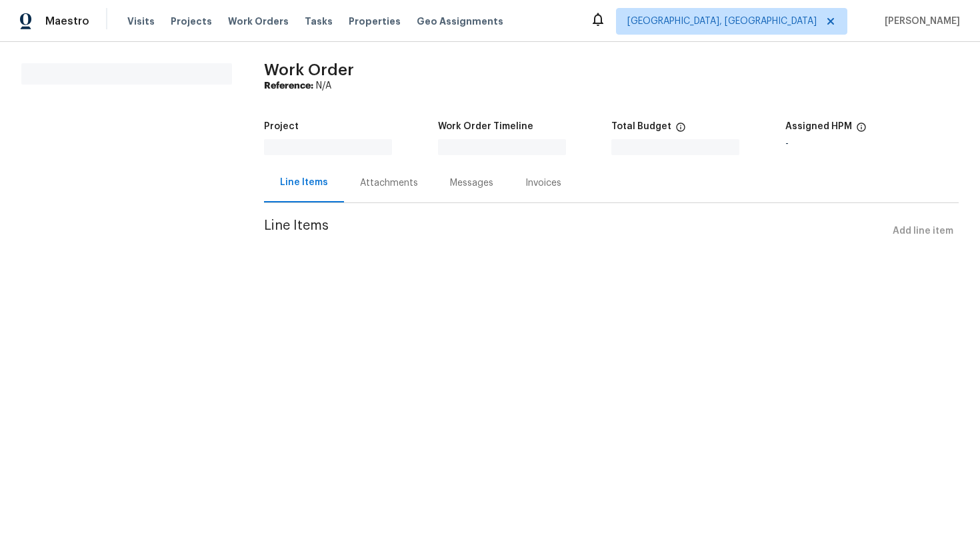  Describe the element at coordinates (471, 184) in the screenshot. I see `div: Messages` at that location.